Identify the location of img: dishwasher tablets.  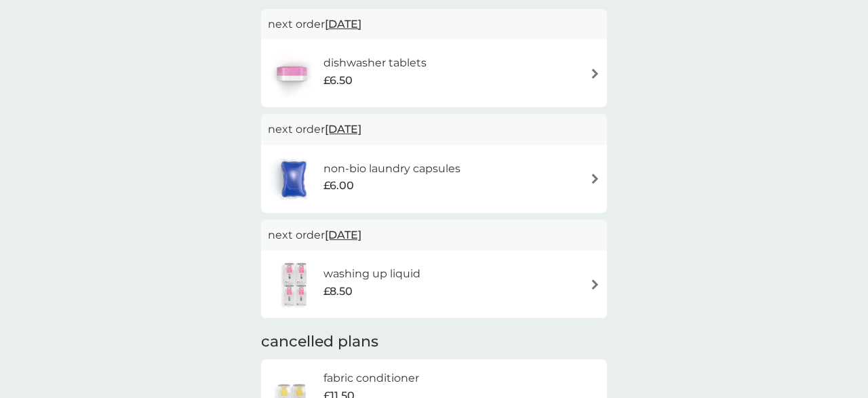
(292, 73).